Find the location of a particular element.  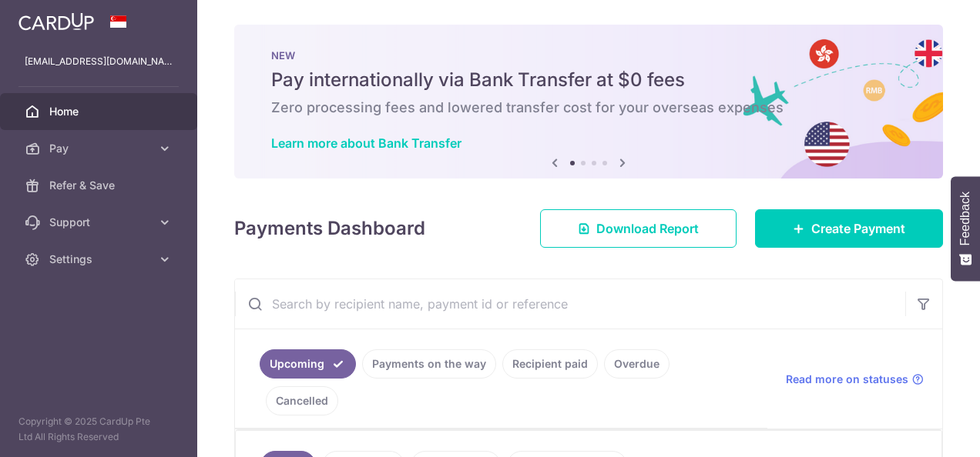

h5: Pay internationally via Bank Transfer at $0 fees is located at coordinates (589, 80).